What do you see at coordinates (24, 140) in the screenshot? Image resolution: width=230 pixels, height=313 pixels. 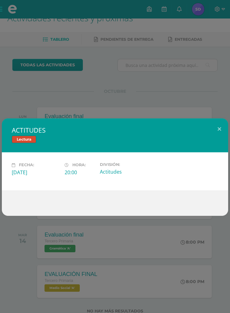 I see `span: Lectura` at bounding box center [24, 140].